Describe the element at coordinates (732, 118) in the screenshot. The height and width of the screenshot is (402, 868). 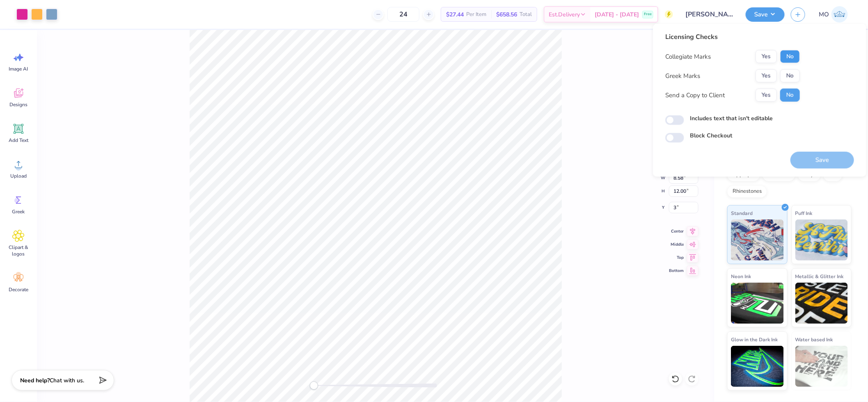
I see `label: Includes text that isn't editable` at that location.